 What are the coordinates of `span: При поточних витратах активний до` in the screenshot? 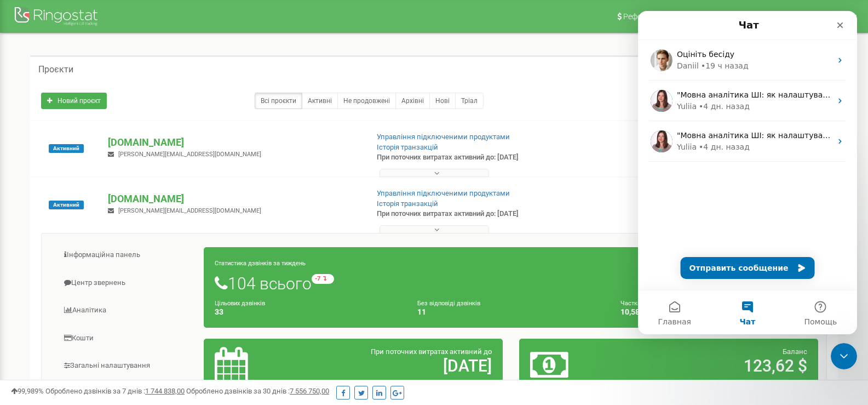 It's located at (431, 351).